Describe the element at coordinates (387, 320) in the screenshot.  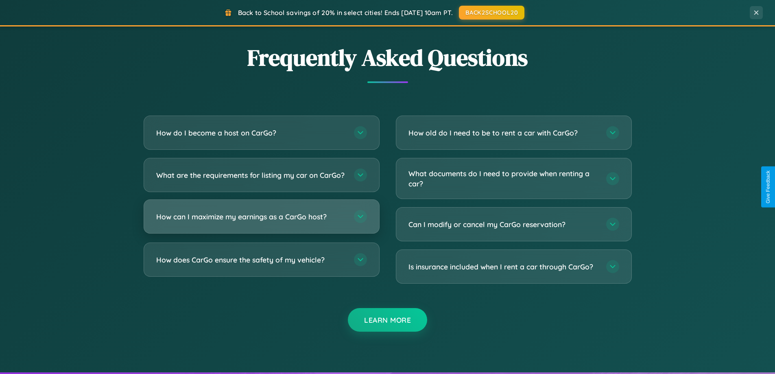
I see `button: Learn More` at that location.